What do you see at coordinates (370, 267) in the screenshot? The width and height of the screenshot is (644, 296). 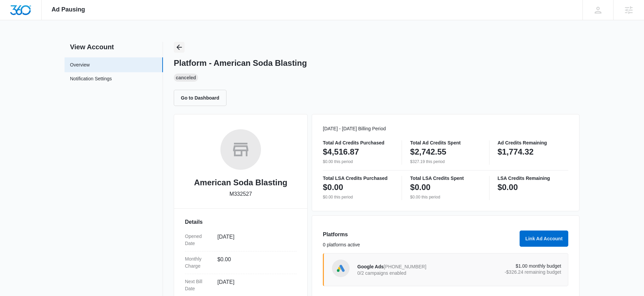 I see `span: Google Ads` at bounding box center [370, 267].